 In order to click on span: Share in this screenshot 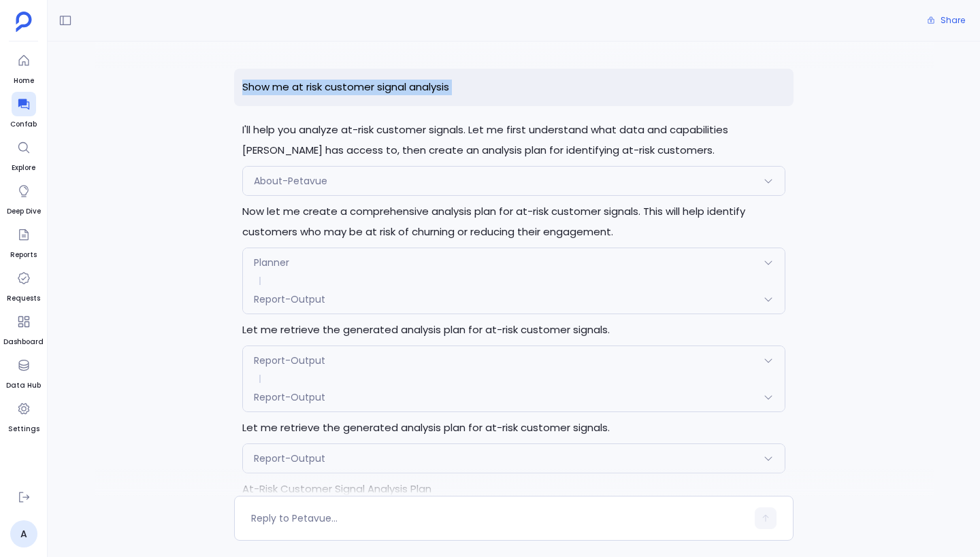, I will do `click(953, 21)`.